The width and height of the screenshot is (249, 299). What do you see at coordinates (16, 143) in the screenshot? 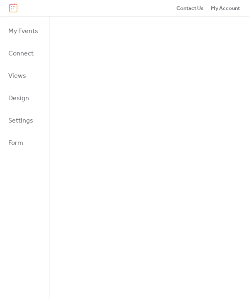
I see `span: Form` at bounding box center [16, 143].